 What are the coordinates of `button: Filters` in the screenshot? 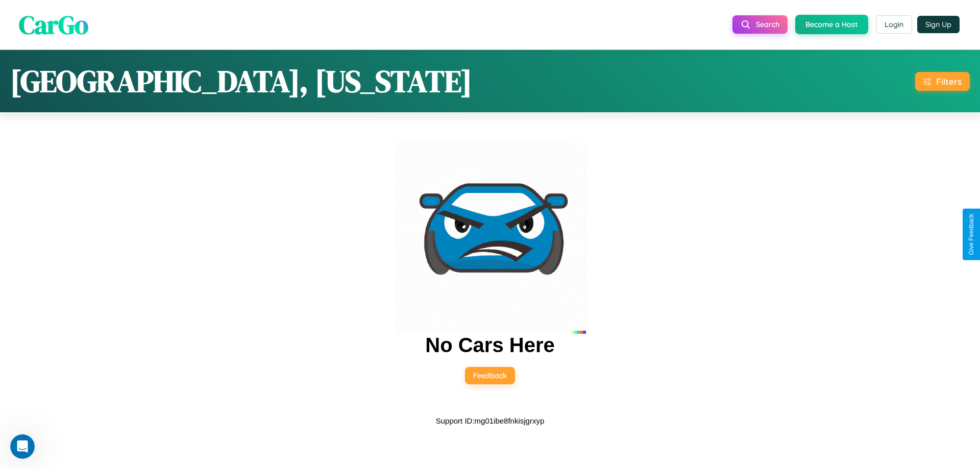 It's located at (942, 81).